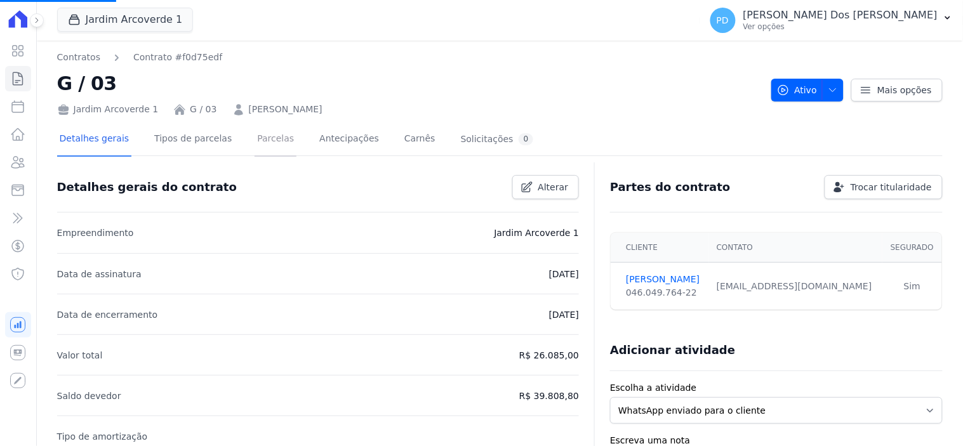  I want to click on label: Escolha a atividade, so click(776, 388).